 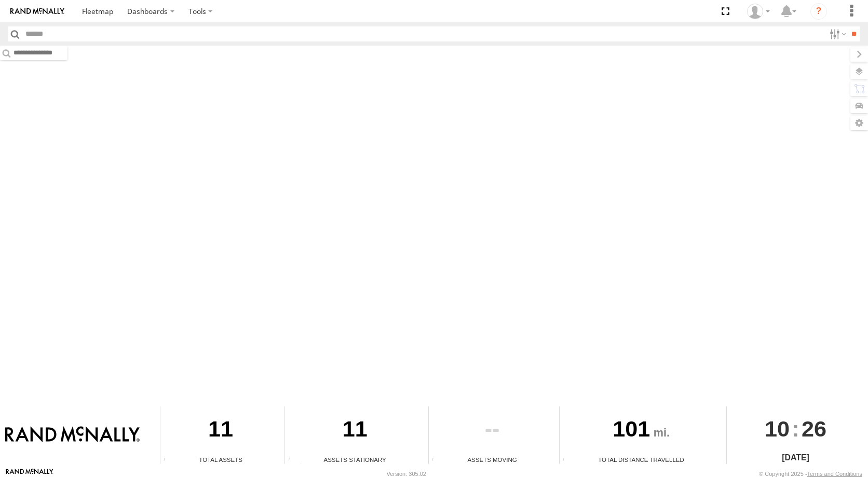 What do you see at coordinates (836, 34) in the screenshot?
I see `label: Search Filter Options` at bounding box center [836, 34].